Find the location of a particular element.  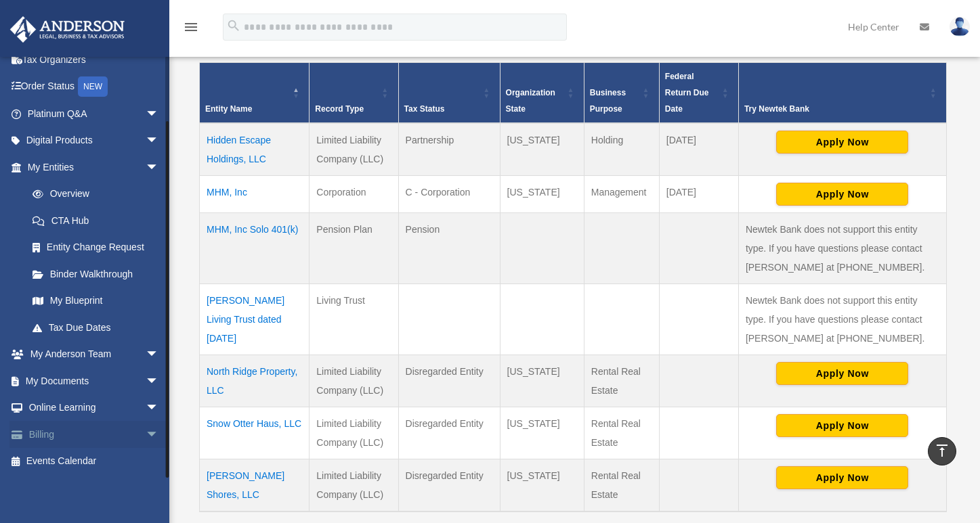

th: Organization State: Activate to sort is located at coordinates (541, 93).